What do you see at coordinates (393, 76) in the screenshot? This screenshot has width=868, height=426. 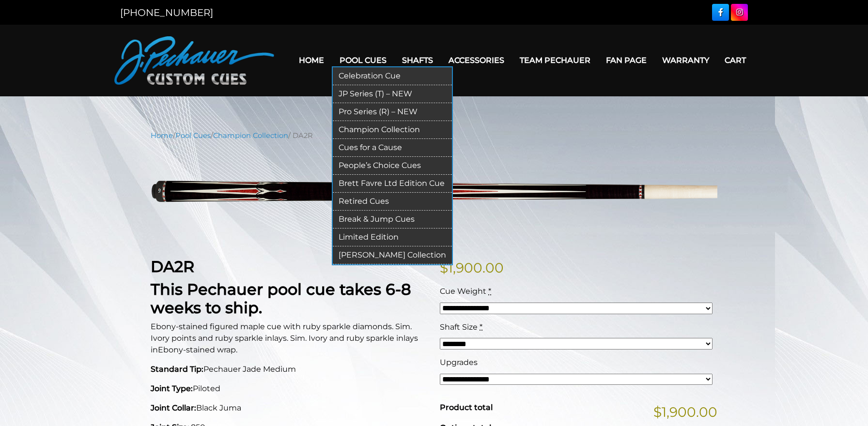 I see `a: Celebration Cue` at bounding box center [393, 76].